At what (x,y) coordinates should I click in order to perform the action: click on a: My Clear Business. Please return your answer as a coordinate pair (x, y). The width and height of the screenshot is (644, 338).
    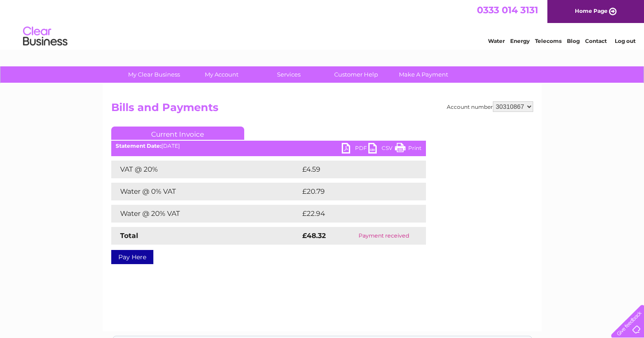
    Looking at the image, I should click on (154, 74).